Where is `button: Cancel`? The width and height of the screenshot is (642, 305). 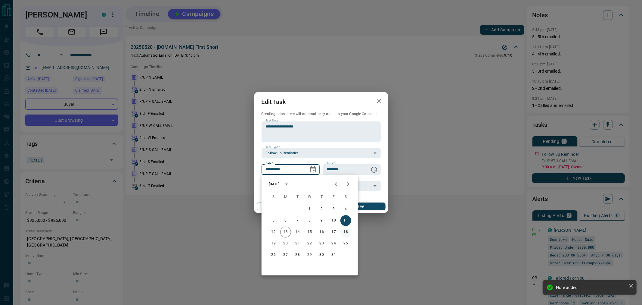
button: Cancel is located at coordinates (282, 206).